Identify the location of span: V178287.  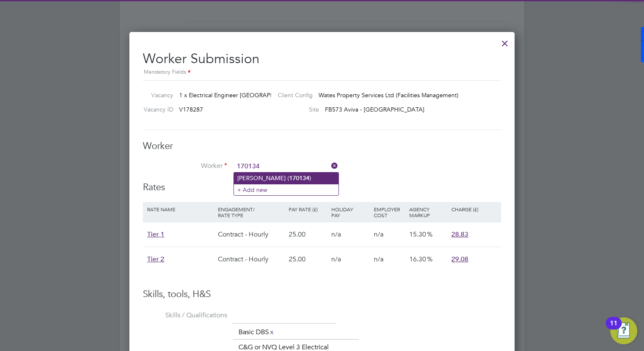
(191, 109).